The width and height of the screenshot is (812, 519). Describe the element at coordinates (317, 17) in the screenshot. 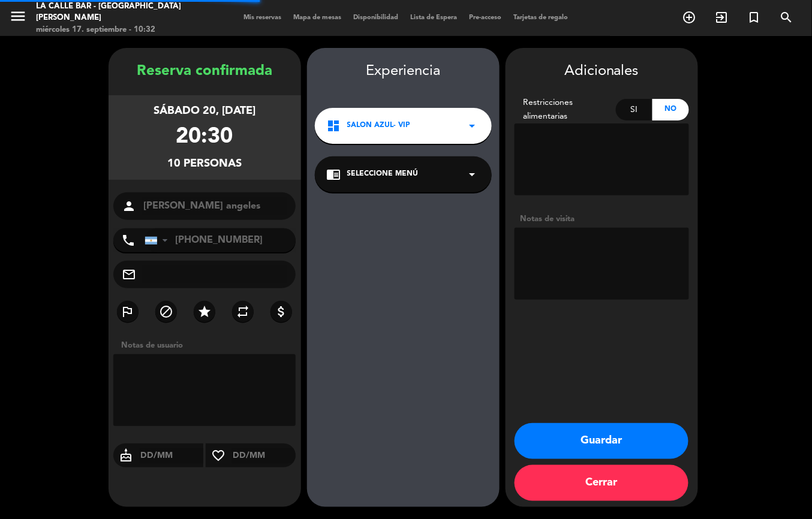

I see `span: Mapa de mesas` at that location.